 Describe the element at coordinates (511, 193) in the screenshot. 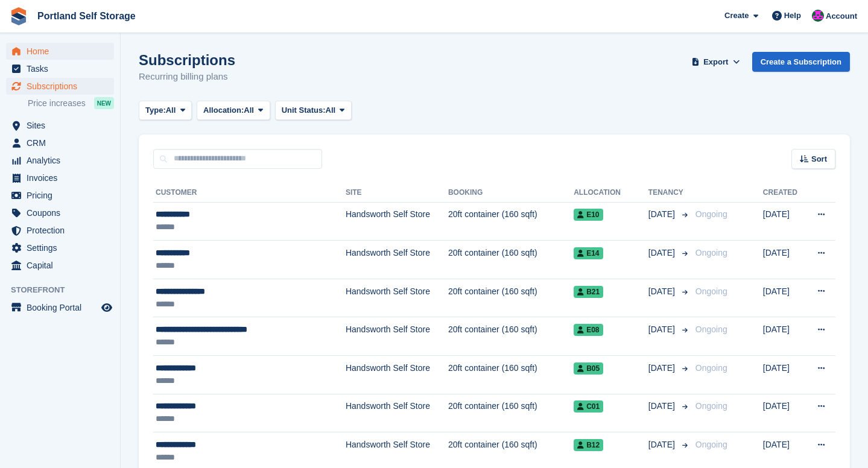

I see `th: Booking` at that location.